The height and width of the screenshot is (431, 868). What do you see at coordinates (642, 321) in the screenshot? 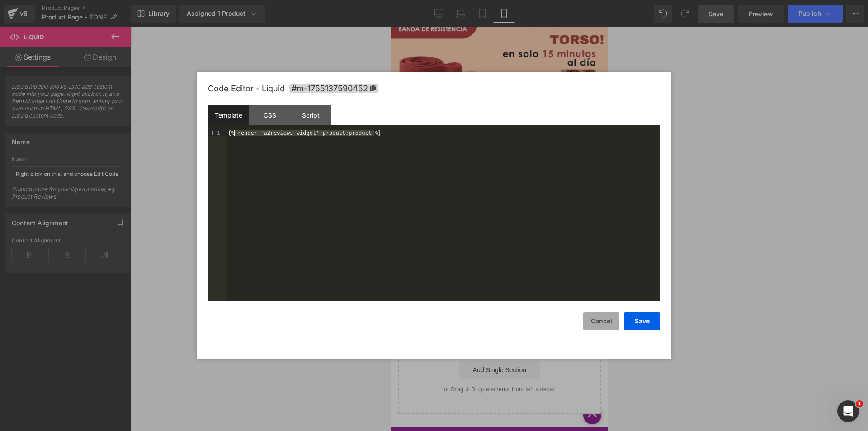
I see `button: Save` at bounding box center [642, 321].